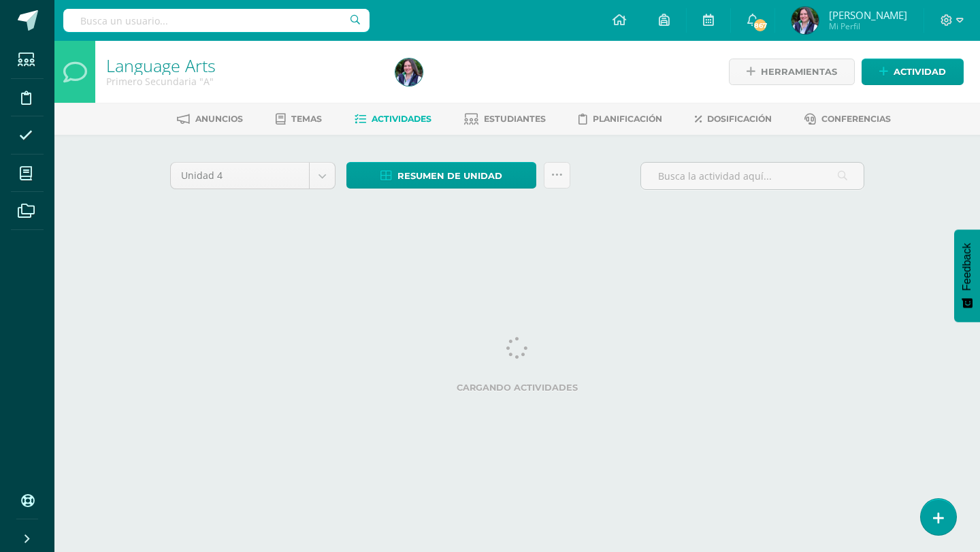 The image size is (980, 552). What do you see at coordinates (441, 175) in the screenshot?
I see `a: Resumen de unidad` at bounding box center [441, 175].